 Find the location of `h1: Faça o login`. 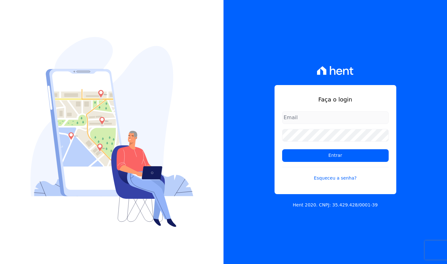

h1: Faça o login is located at coordinates (335, 99).